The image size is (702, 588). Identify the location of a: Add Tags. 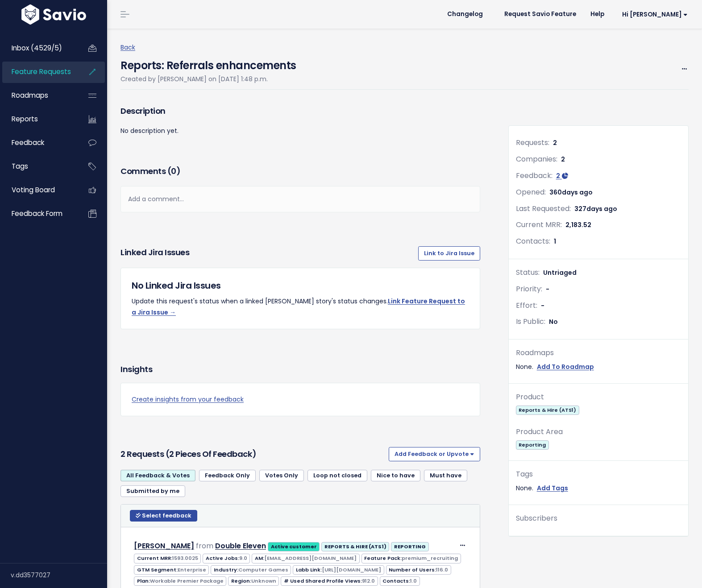
(553, 488).